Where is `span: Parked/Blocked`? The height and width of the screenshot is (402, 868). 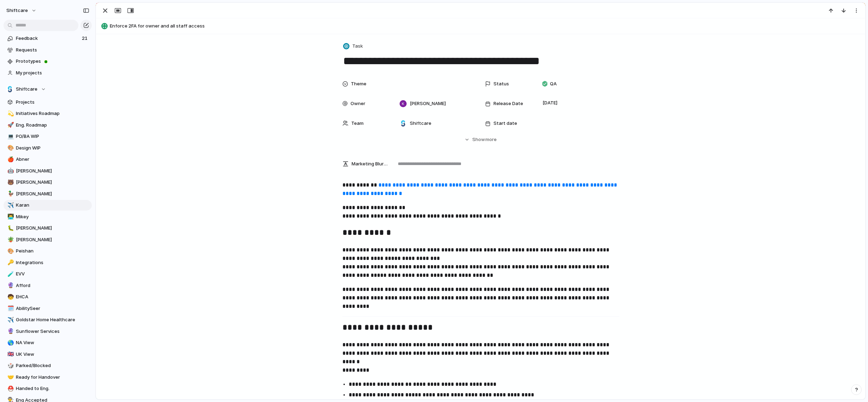
span: Parked/Blocked is located at coordinates (53, 366).